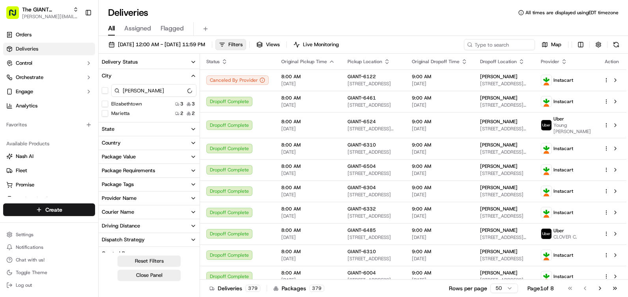 This screenshot has width=628, height=297. Describe the element at coordinates (76, 38) in the screenshot. I see `p: Welcome 👋` at that location.